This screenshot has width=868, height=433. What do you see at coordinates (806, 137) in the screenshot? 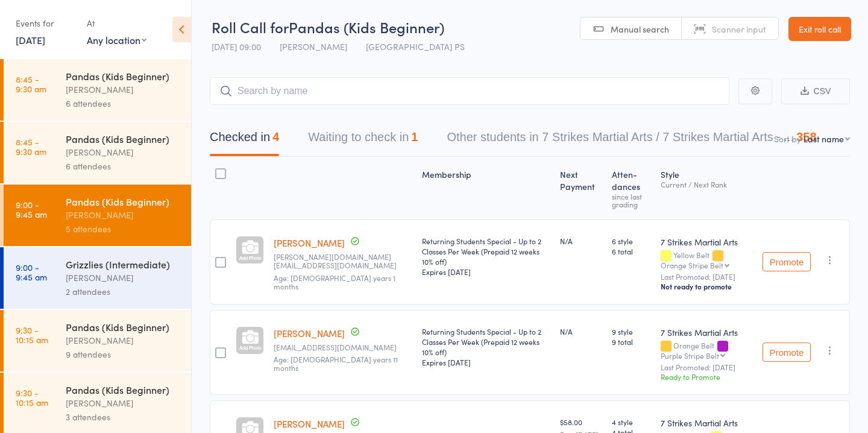
I see `div: 358` at bounding box center [806, 137].